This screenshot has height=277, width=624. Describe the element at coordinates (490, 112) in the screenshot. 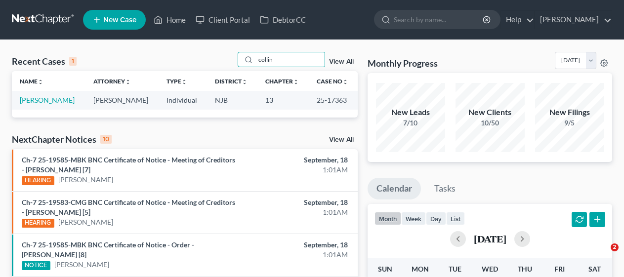

I see `div: New Clients` at that location.